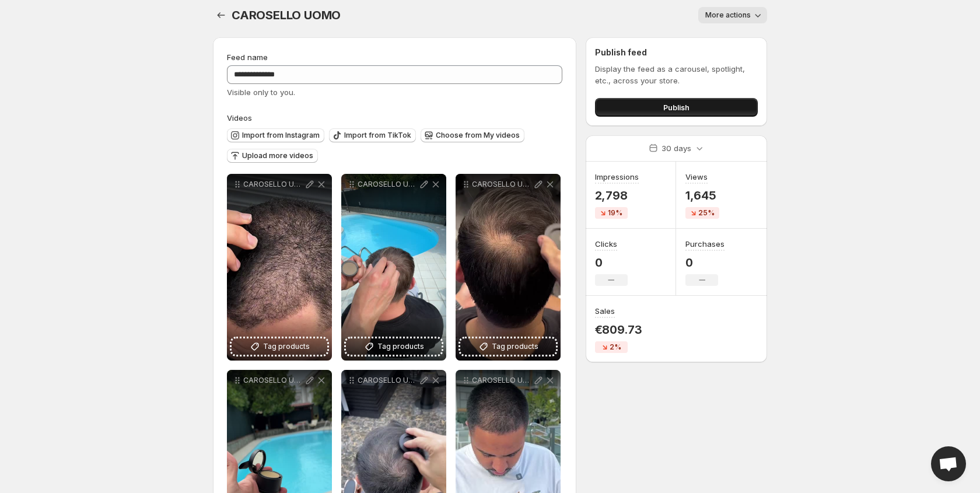 This screenshot has height=493, width=980. What do you see at coordinates (281, 135) in the screenshot?
I see `span: Import from Instagram` at bounding box center [281, 135].